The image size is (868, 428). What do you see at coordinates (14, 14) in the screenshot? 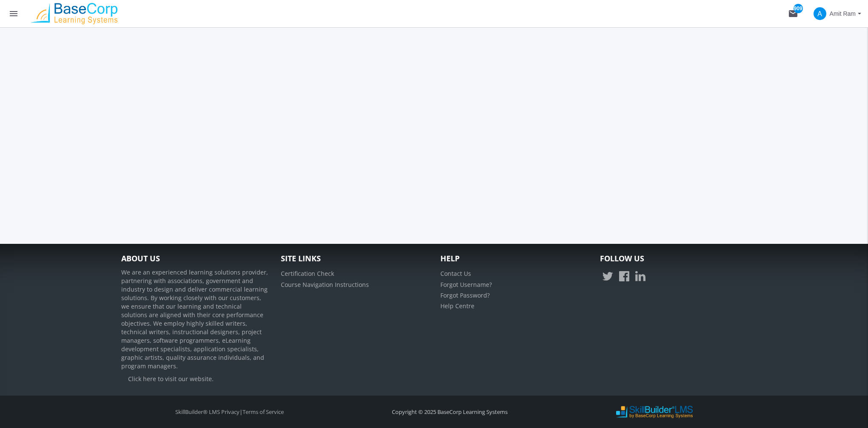
I see `mat-icon: menu` at bounding box center [14, 14].